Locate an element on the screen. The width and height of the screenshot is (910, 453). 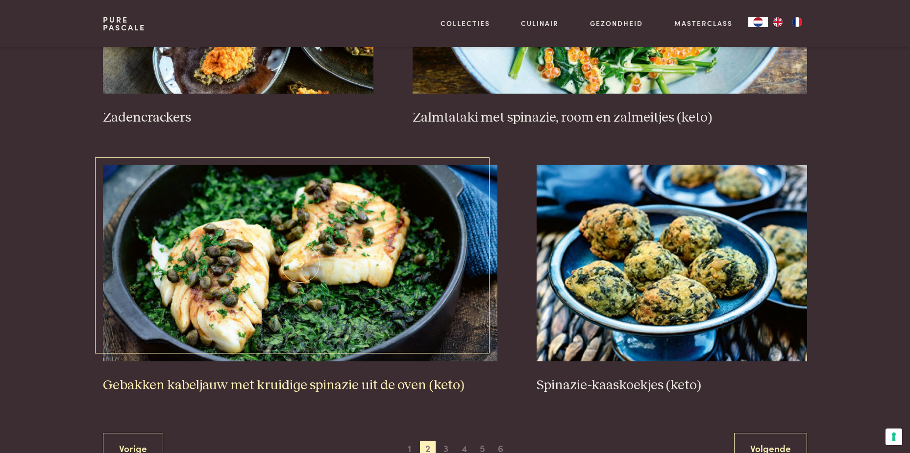
div: Language is located at coordinates (758, 22).